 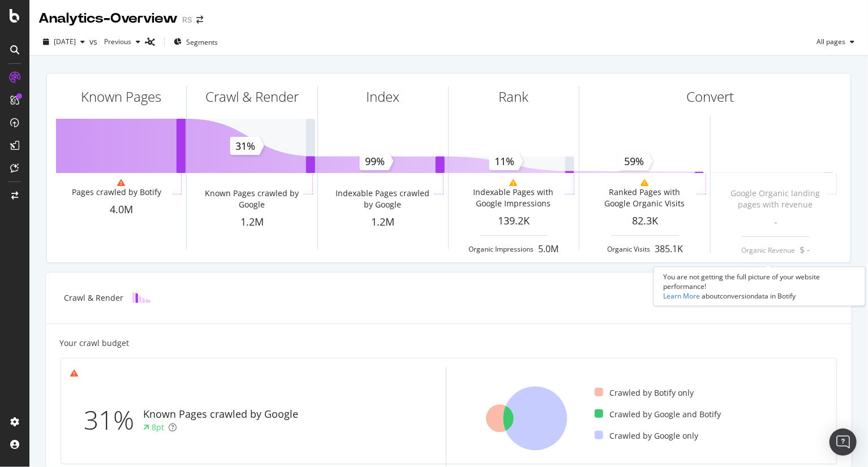 What do you see at coordinates (759, 281) in the screenshot?
I see `div: You are not getting the full picture of your website performance!` at bounding box center [759, 281].